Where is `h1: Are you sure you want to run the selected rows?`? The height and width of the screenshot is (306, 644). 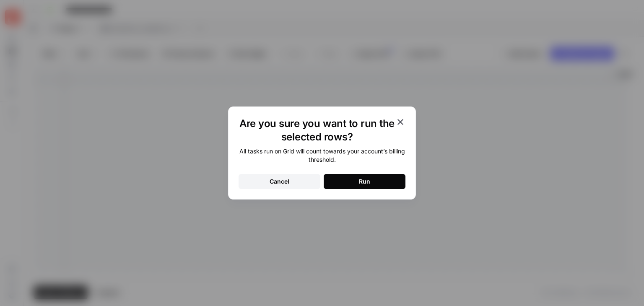 h1: Are you sure you want to run the selected rows? is located at coordinates (317, 130).